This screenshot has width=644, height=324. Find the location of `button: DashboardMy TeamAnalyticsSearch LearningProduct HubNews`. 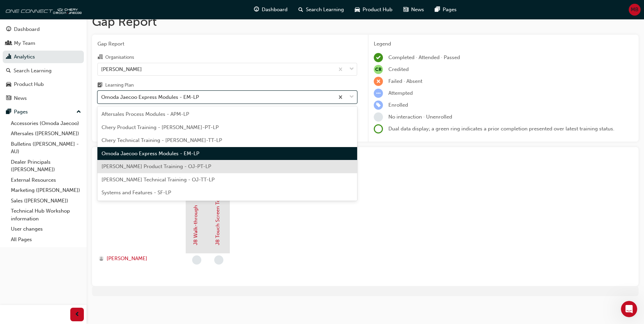

button: DashboardMy TeamAnalyticsSearch LearningProduct HubNews is located at coordinates (43, 64).